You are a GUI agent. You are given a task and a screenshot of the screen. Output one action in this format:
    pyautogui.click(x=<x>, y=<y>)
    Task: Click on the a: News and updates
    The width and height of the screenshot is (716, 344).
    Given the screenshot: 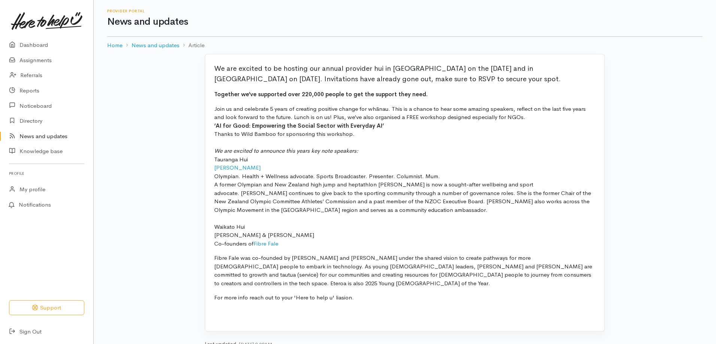 What is the action you would take?
    pyautogui.click(x=155, y=45)
    